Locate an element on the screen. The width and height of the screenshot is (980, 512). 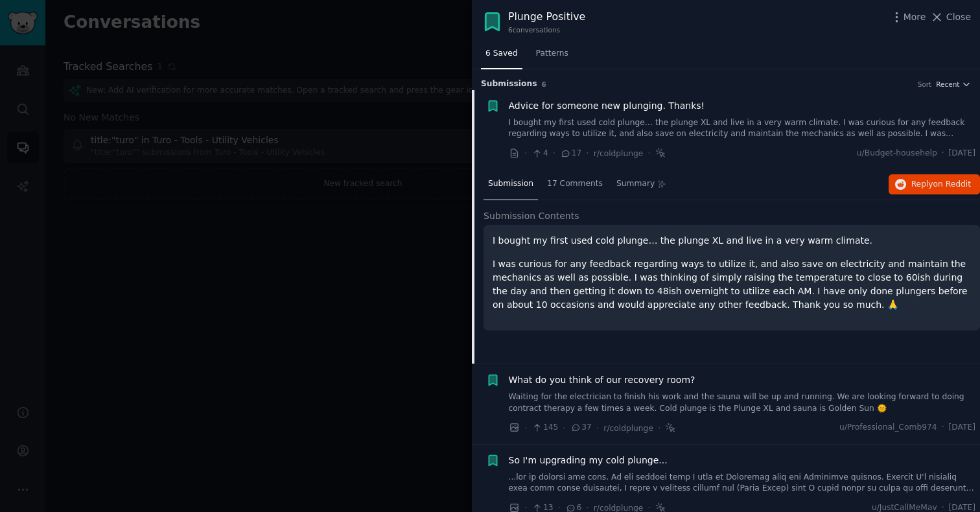
a: Waiting for the electrician to finish his work and the sauna will be up and running. We are looki... is located at coordinates (743, 403).